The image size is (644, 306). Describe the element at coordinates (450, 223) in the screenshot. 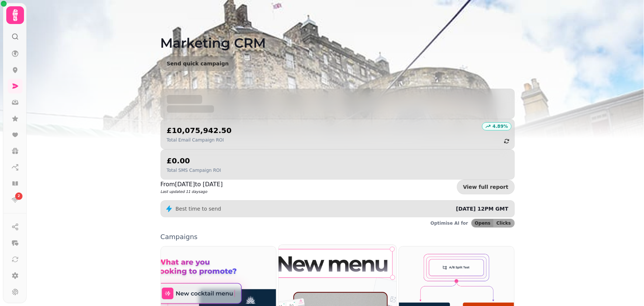

I see `p: Optimise AI for` at that location.